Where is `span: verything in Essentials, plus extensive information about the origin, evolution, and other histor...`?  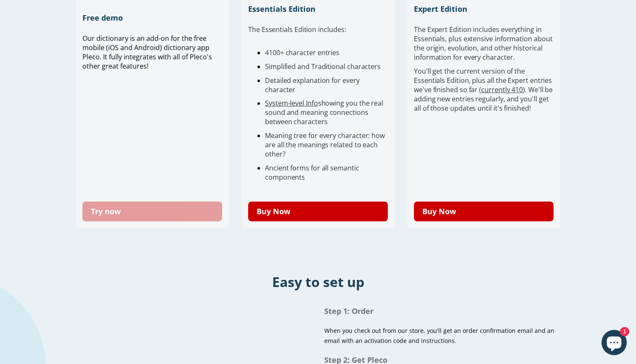 span: verything in Essentials, plus extensive information about the origin, evolution, and other histor... is located at coordinates (484, 43).